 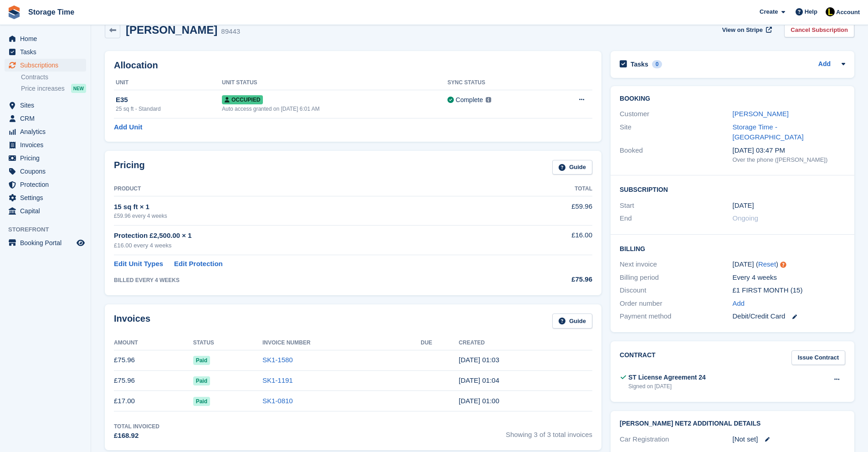 I want to click on th: Sync Status, so click(x=498, y=83).